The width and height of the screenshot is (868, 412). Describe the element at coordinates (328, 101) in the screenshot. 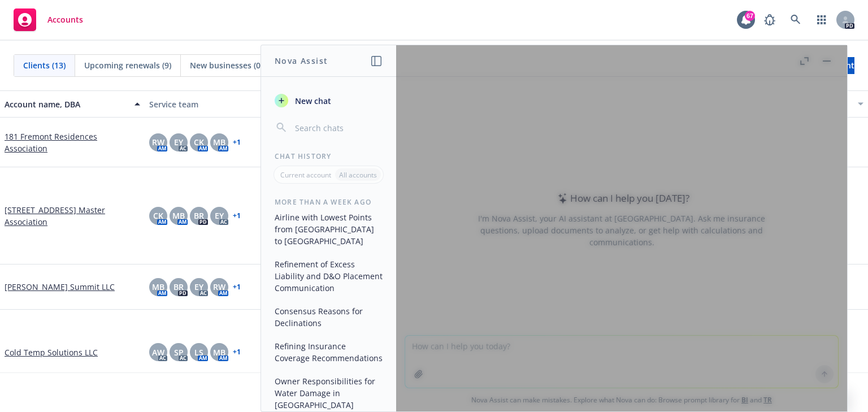

I see `button: New chat` at that location.